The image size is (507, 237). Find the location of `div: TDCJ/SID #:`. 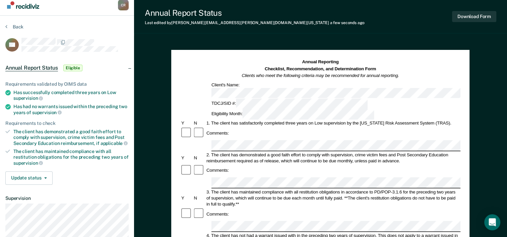

div: TDCJ/SID #: is located at coordinates (289, 104).